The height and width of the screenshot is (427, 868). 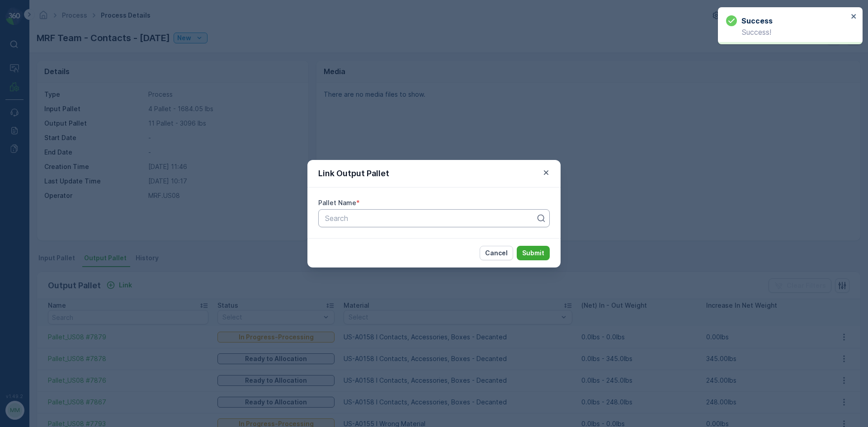 What do you see at coordinates (533, 253) in the screenshot?
I see `p: Submit` at bounding box center [533, 253].